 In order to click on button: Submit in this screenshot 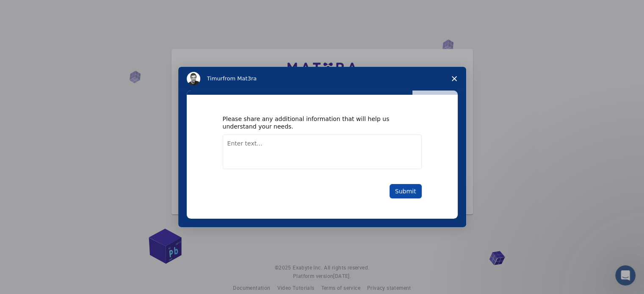, I will do `click(406, 191)`.